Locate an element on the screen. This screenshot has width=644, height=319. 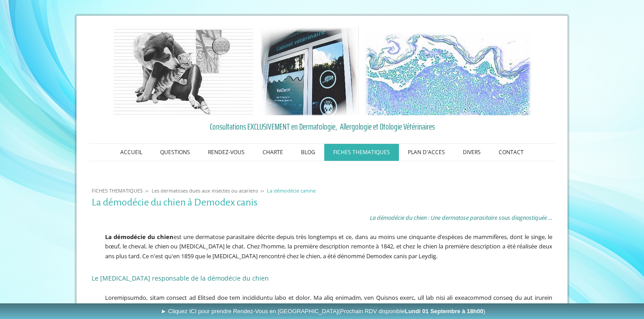
a: La démodécie canine is located at coordinates (291, 190).